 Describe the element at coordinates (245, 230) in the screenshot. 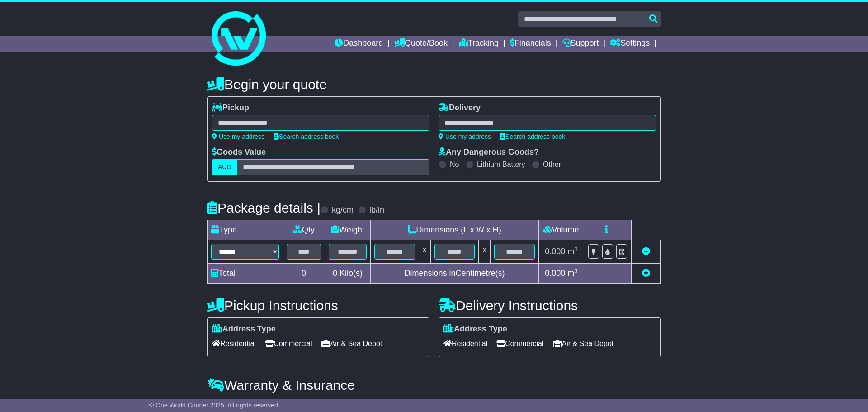

I see `td: Type` at that location.